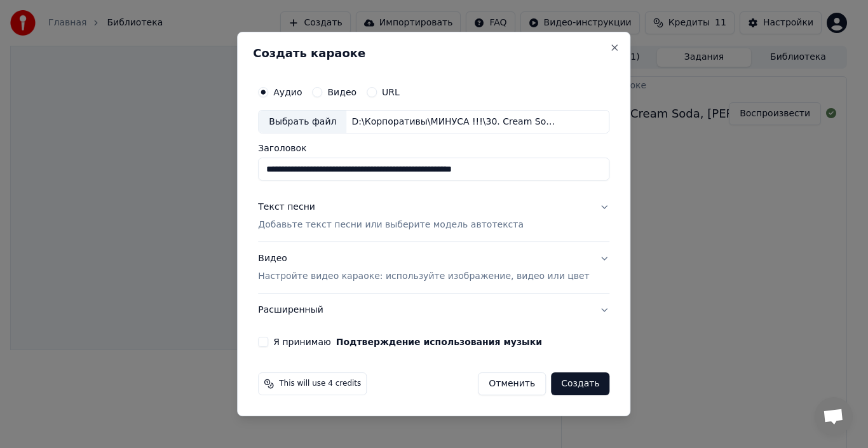 The width and height of the screenshot is (868, 448). I want to click on button: Я принимаю, so click(439, 342).